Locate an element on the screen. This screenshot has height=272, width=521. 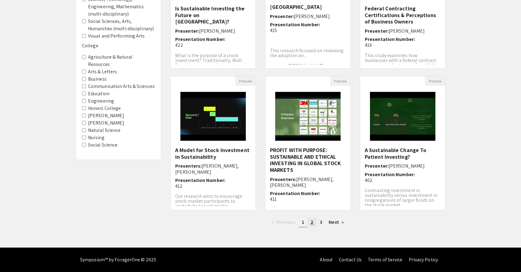
label: Honors College is located at coordinates (104, 108).